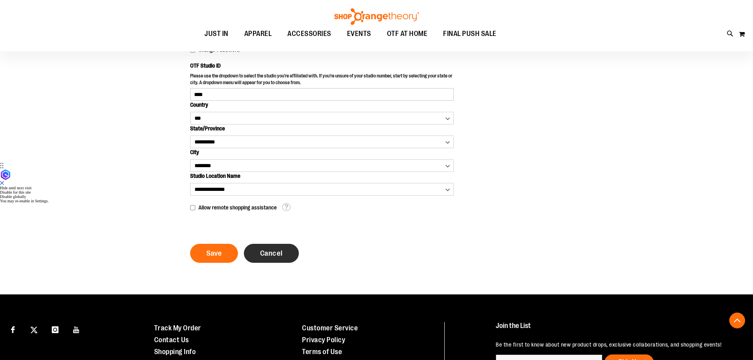 The image size is (753, 360). I want to click on span: Save, so click(214, 253).